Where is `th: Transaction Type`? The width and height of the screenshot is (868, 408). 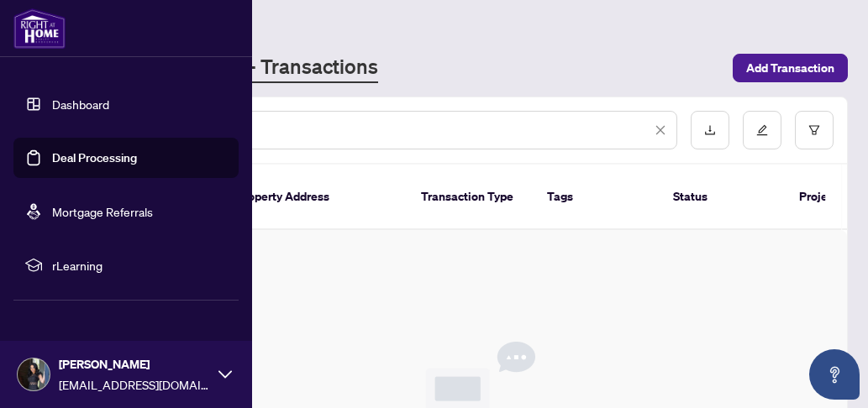 th: Transaction Type is located at coordinates (471, 197).